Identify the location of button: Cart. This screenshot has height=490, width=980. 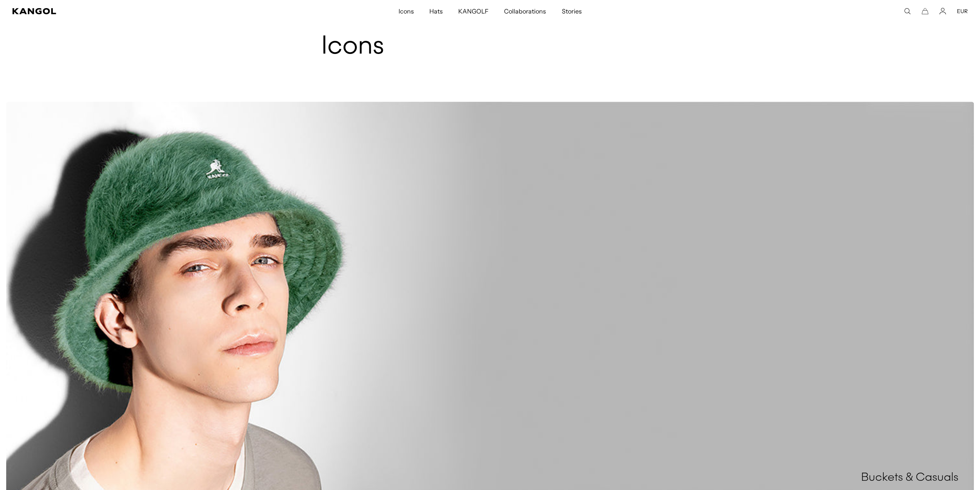
(925, 11).